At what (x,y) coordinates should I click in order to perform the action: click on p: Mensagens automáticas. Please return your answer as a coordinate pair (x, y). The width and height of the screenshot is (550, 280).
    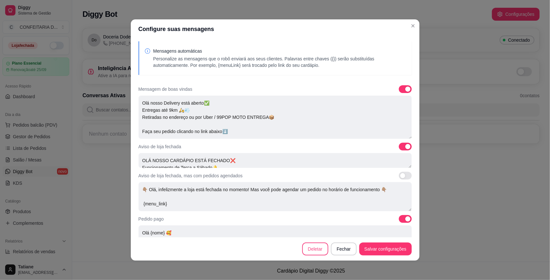
    Looking at the image, I should click on (280, 51).